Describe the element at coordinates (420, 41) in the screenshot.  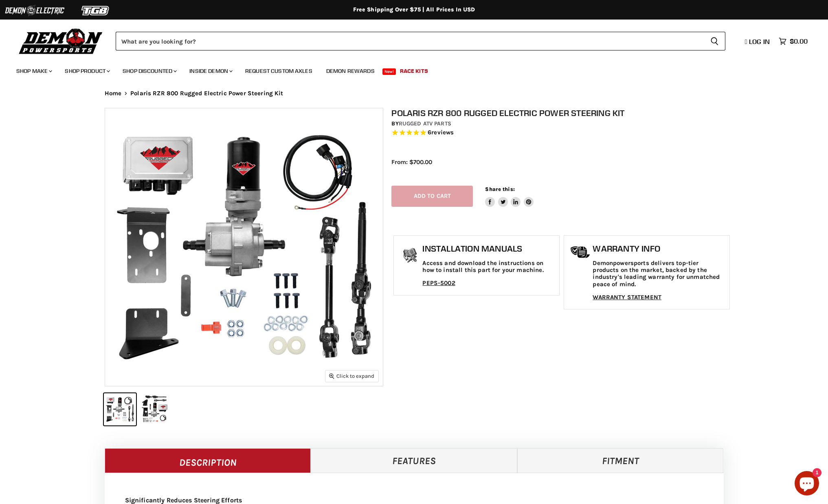
I see `form: Product` at that location.